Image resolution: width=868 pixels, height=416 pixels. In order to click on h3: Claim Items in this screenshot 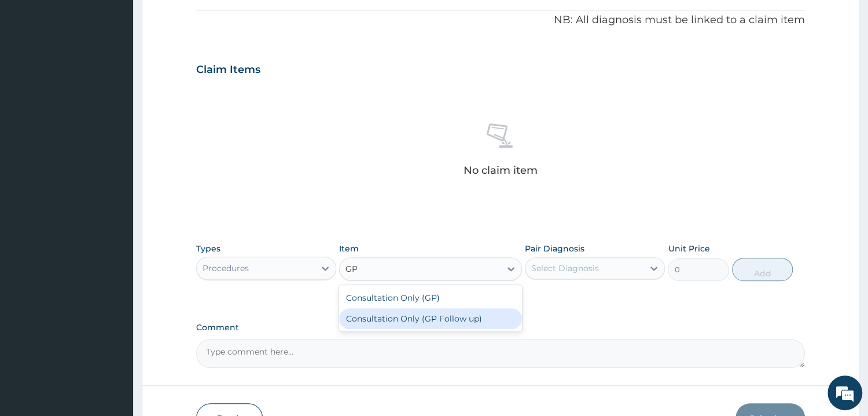, I will do `click(228, 70)`.